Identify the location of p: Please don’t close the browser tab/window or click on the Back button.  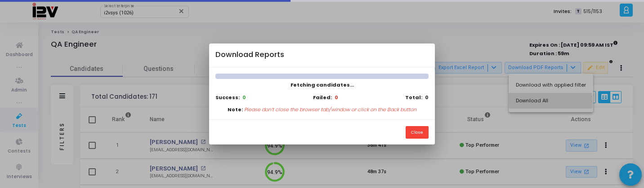
(330, 110).